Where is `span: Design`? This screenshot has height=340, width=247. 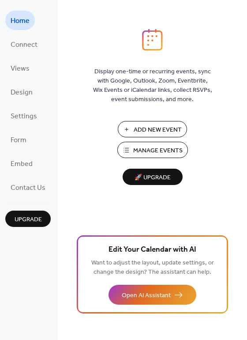 span: Design is located at coordinates (22, 93).